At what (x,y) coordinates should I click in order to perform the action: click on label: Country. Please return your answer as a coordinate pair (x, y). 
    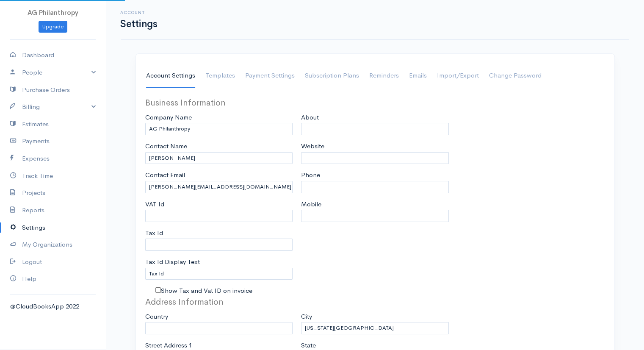
    Looking at the image, I should click on (156, 317).